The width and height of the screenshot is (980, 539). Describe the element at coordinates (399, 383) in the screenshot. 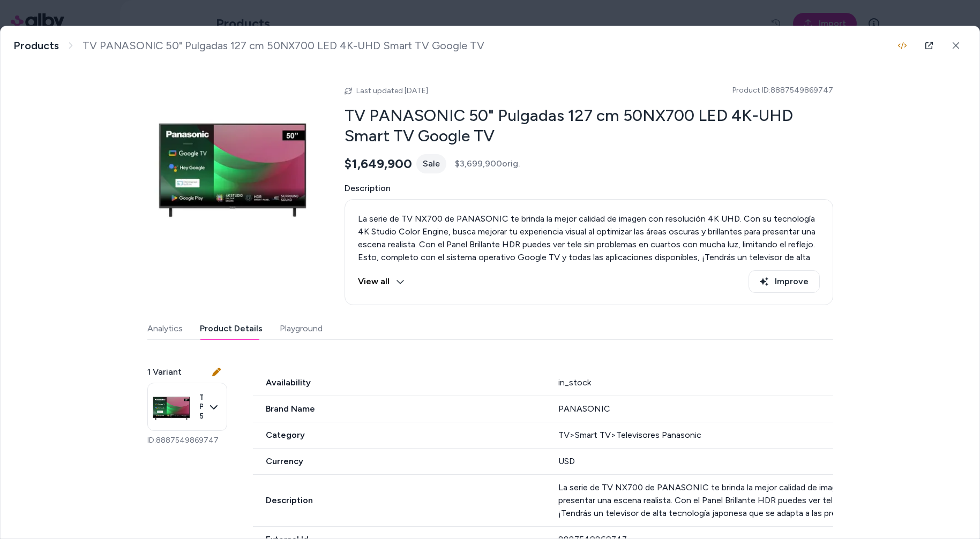

I see `span: Availability` at that location.